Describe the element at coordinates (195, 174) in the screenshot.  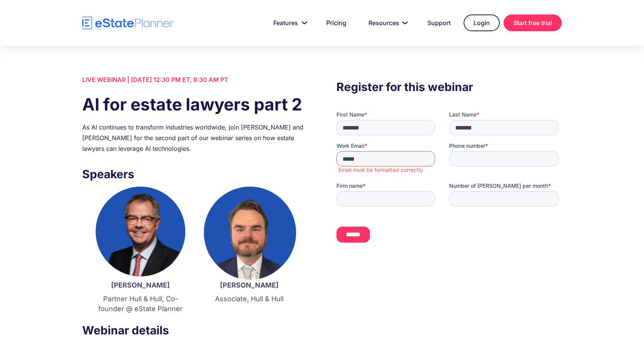
I see `h3: Speakers` at that location.